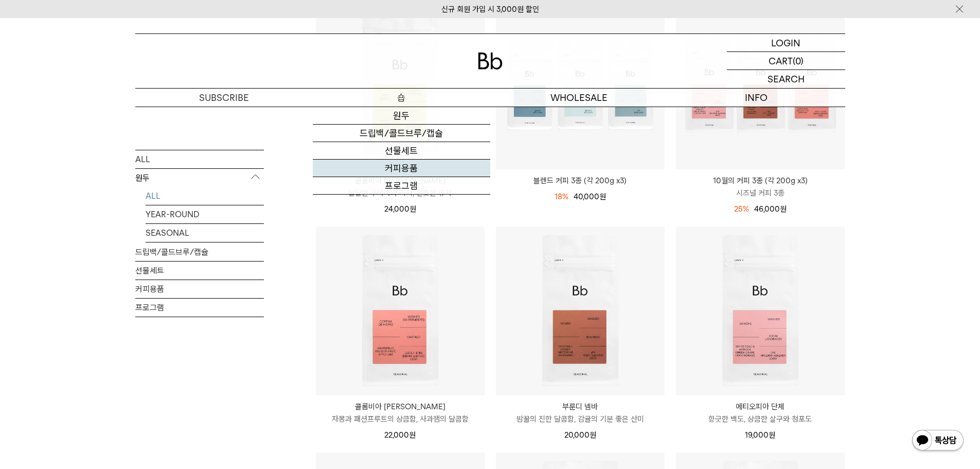 Image resolution: width=980 pixels, height=469 pixels. Describe the element at coordinates (400, 419) in the screenshot. I see `p: 자몽과 패션프루트의 상큼함, 사과잼의 달콤함` at that location.